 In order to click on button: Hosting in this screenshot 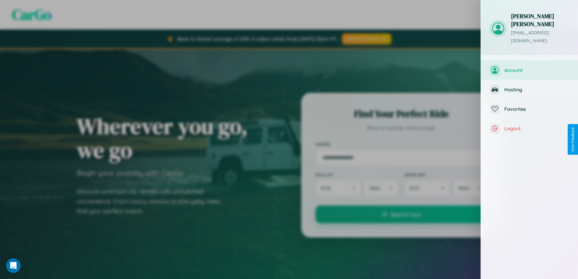, I will do `click(530, 90)`.